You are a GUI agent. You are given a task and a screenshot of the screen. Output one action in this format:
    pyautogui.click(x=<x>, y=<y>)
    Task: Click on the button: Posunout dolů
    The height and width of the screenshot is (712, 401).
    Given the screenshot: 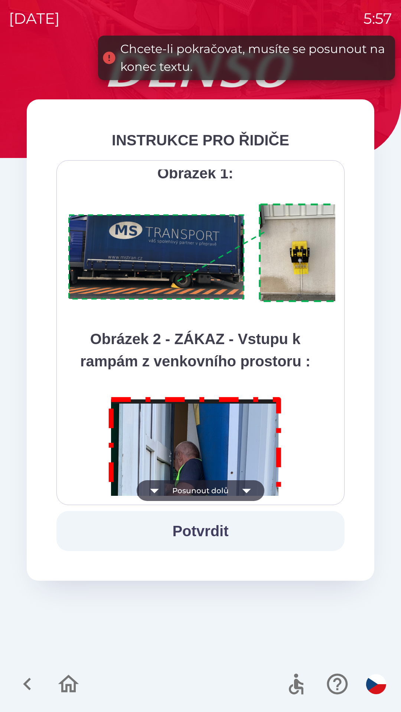 What is the action you would take?
    pyautogui.click(x=200, y=491)
    